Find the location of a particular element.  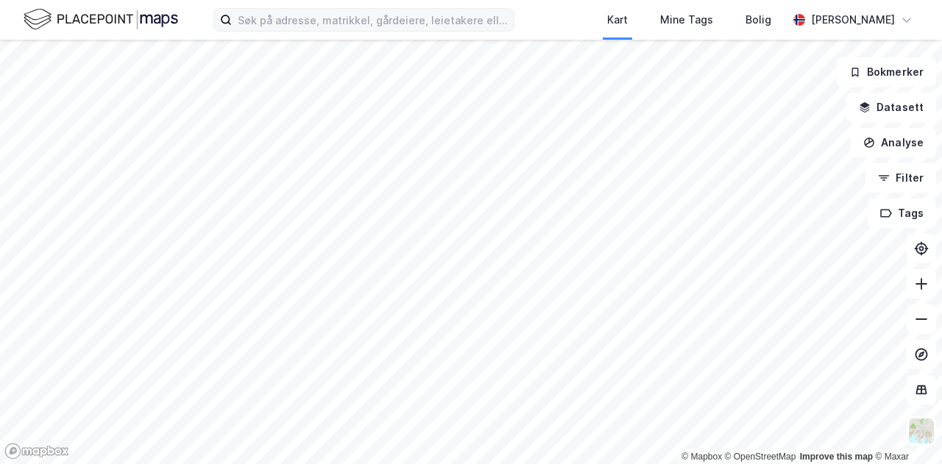

button: Datasett is located at coordinates (891, 107).